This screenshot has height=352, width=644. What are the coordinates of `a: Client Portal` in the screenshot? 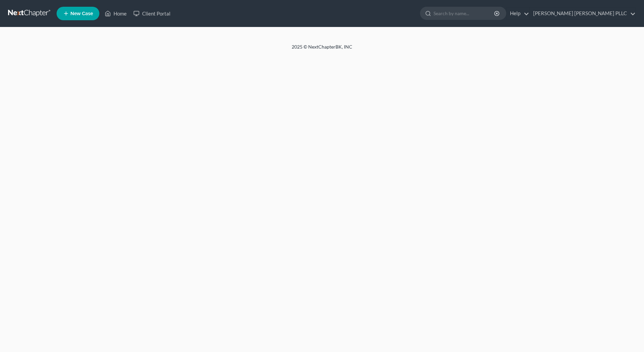 It's located at (152, 14).